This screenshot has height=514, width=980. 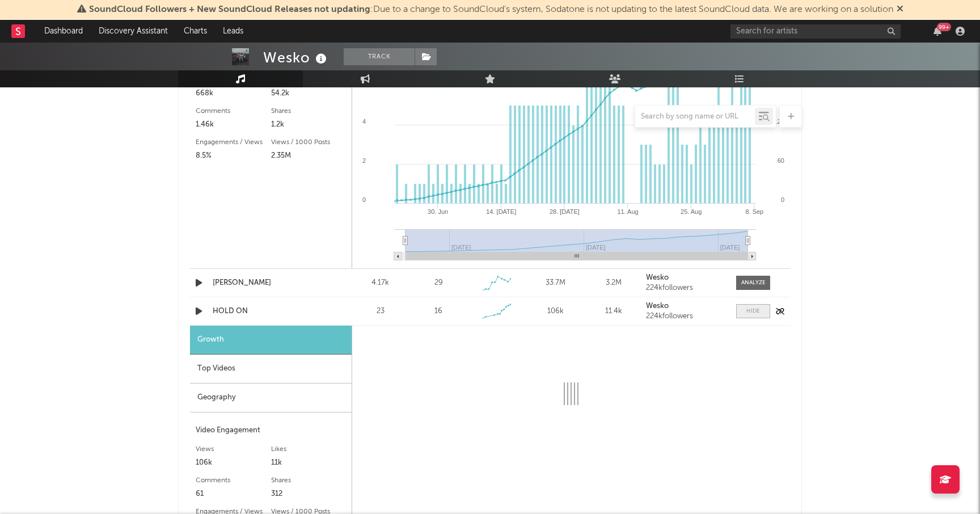 What do you see at coordinates (614, 283) in the screenshot?
I see `div: 3.2M` at bounding box center [614, 283].